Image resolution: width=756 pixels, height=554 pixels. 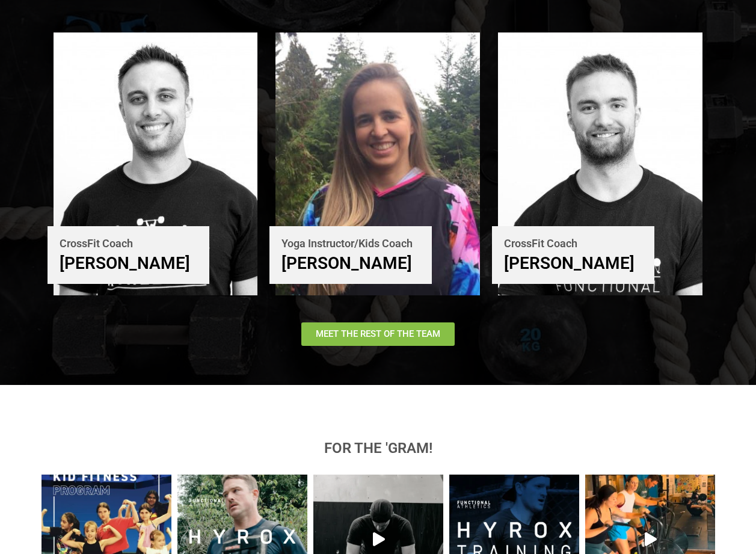 I want to click on h5: for the 'gram!, so click(x=378, y=448).